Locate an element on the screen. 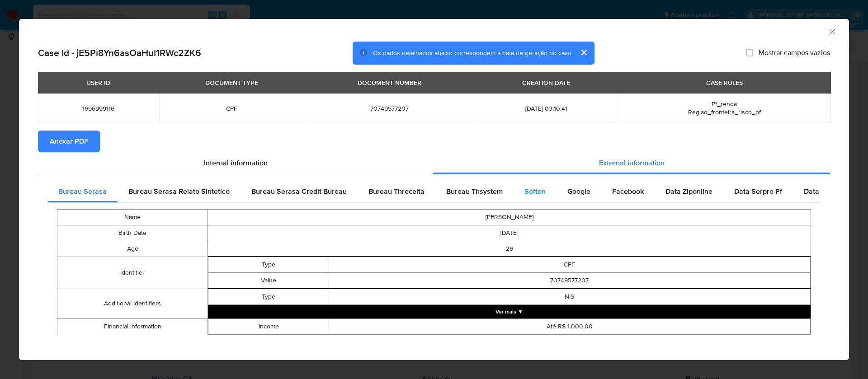 This screenshot has height=379, width=868. td: Até R$ 1.000,00 is located at coordinates (569, 326).